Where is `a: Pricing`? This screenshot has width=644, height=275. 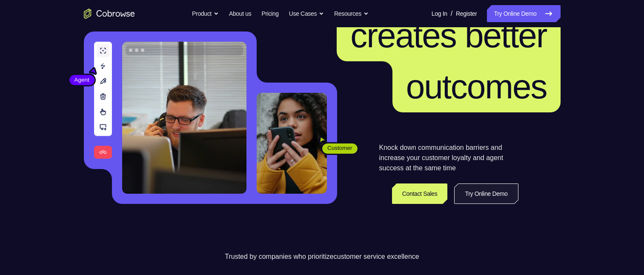
a: Pricing is located at coordinates (270, 14).